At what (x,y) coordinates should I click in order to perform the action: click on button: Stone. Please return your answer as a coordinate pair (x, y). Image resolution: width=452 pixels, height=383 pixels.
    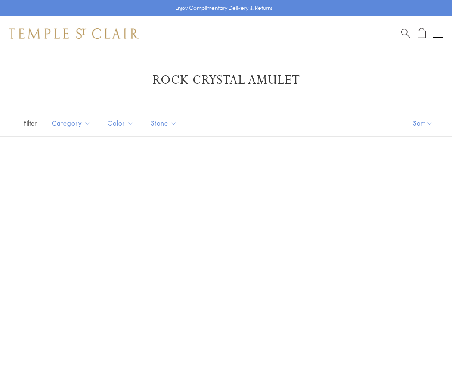
    Looking at the image, I should click on (164, 123).